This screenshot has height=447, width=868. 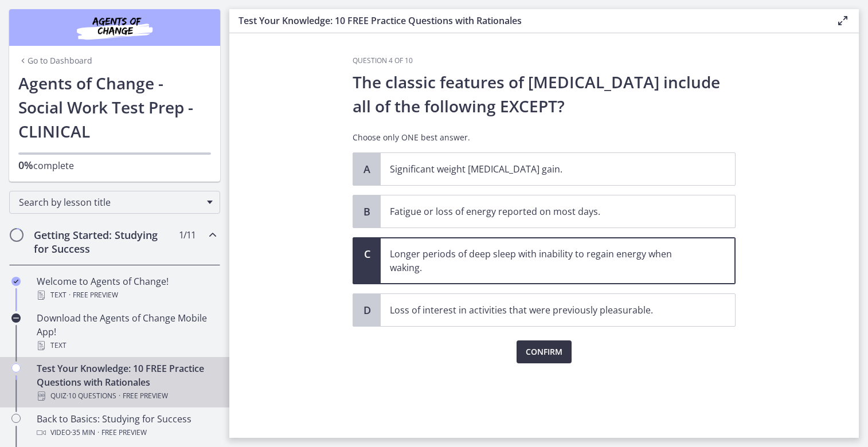 I want to click on div: Video, so click(x=126, y=433).